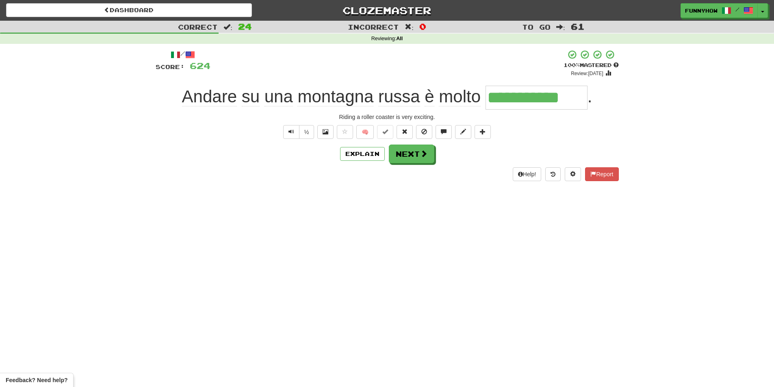 The width and height of the screenshot is (774, 387). What do you see at coordinates (37, 380) in the screenshot?
I see `span: Open feedback widget` at bounding box center [37, 380].